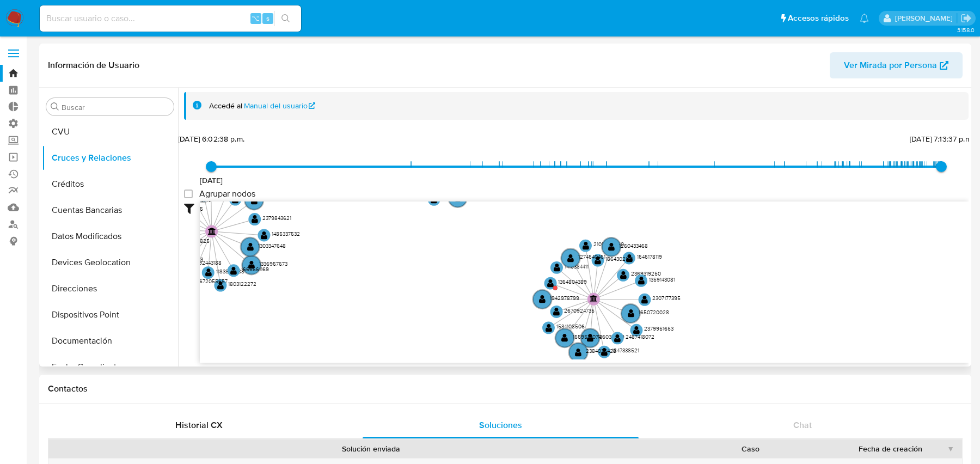  Describe the element at coordinates (654, 312) in the screenshot. I see `text: 1650720028` at that location.